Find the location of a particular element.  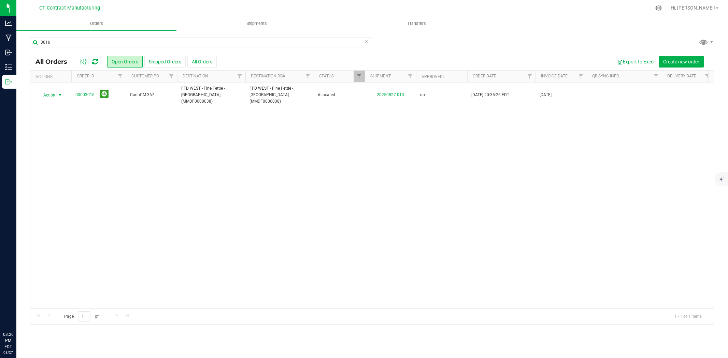

span: 1 - 1 of 1 items is located at coordinates (688, 317).